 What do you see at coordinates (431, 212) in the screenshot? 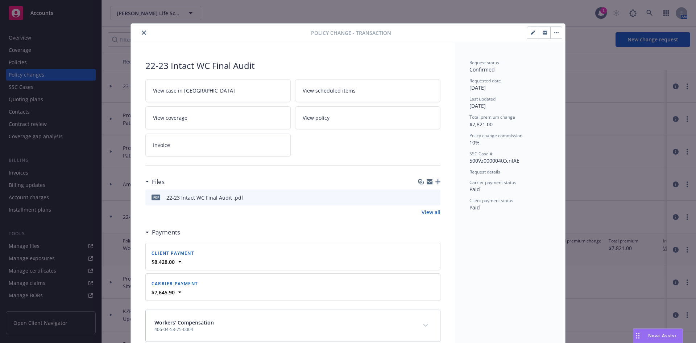
I see `a: View all` at bounding box center [431, 212].